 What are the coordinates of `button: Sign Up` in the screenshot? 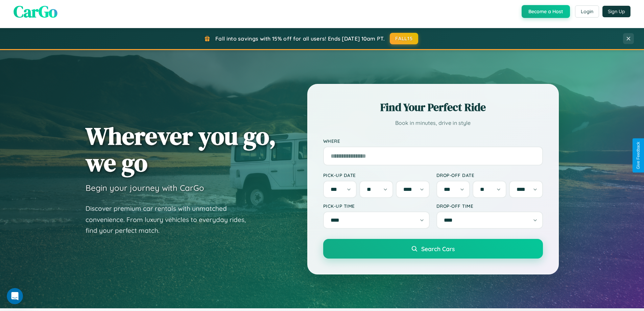 It's located at (616, 11).